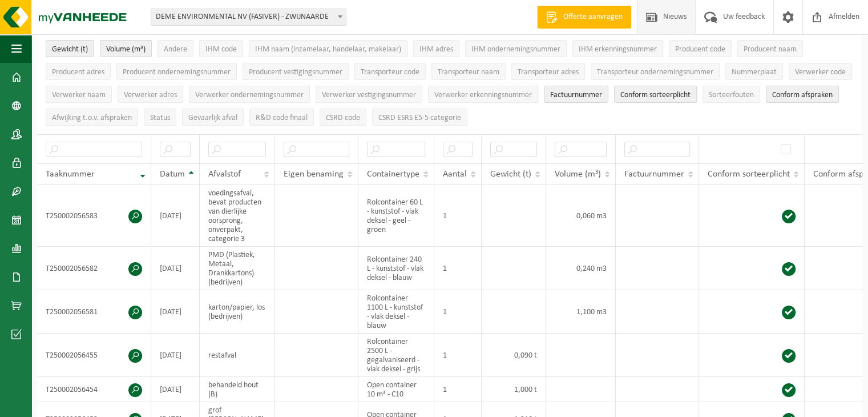  Describe the element at coordinates (618, 49) in the screenshot. I see `span: IHM erkenningsnummer` at that location.